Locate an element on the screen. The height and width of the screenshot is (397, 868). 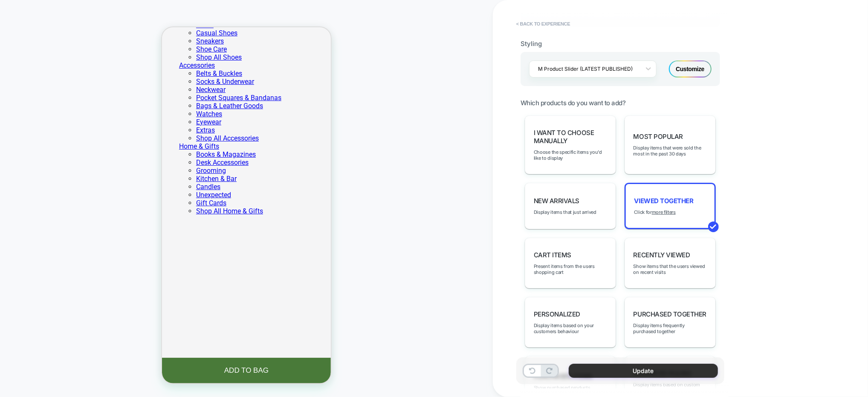
a: Unexpected is located at coordinates (51, 167).